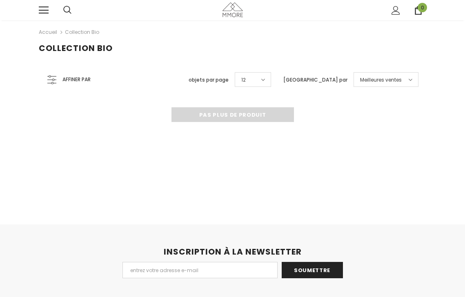 The image size is (465, 297). What do you see at coordinates (232, 252) in the screenshot?
I see `span: INSCRIPTION À LA NEWSLETTER` at bounding box center [232, 252].